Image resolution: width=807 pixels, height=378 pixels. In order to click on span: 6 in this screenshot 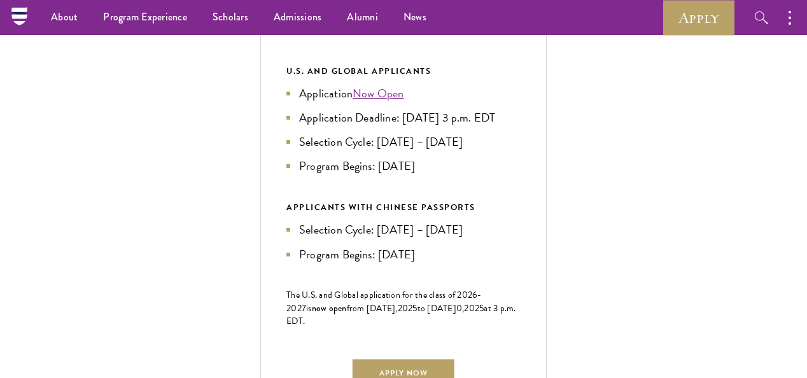, I will do `click(475, 295)`.